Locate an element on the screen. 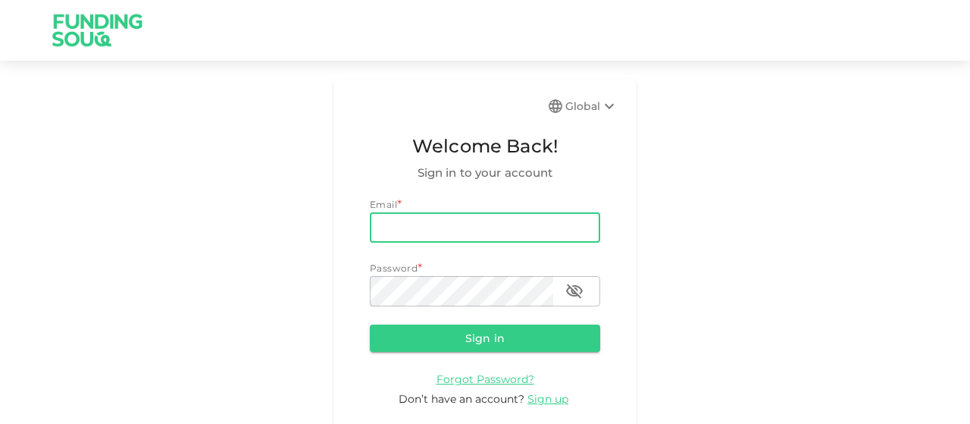 Image resolution: width=970 pixels, height=424 pixels. button: Sign in is located at coordinates (485, 338).